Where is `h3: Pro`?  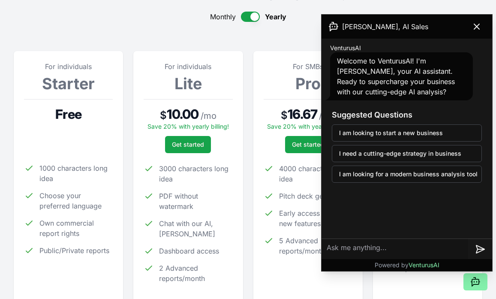
h3: Pro is located at coordinates (308, 84).